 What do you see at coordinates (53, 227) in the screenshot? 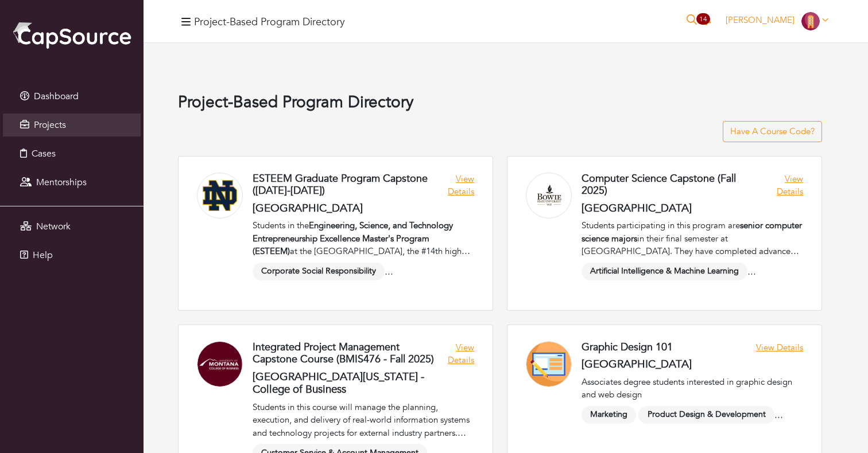
I see `span: Network` at bounding box center [53, 227].